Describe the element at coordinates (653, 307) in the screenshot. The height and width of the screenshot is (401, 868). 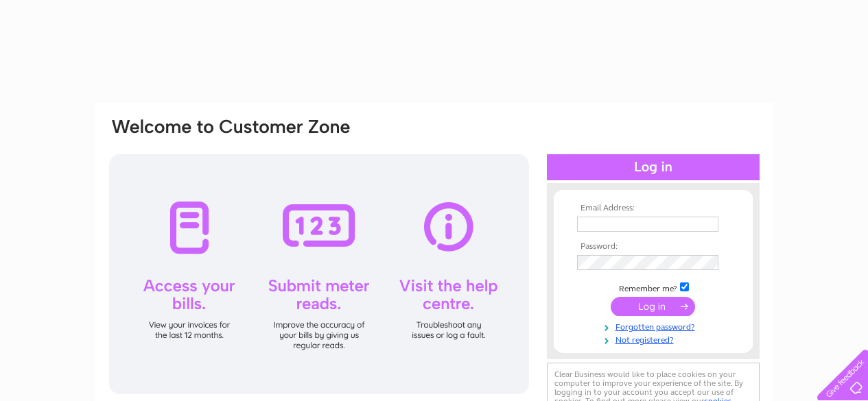
I see `input: Submit` at that location.